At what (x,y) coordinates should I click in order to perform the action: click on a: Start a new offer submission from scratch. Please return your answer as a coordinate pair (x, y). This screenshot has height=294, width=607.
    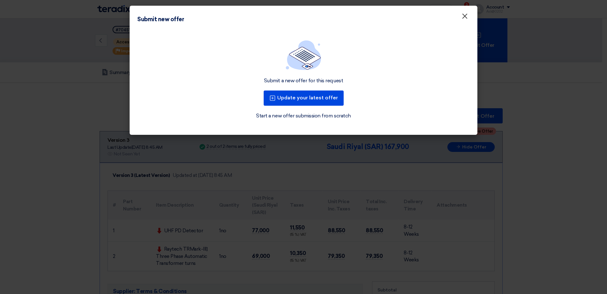
    Looking at the image, I should click on (303, 116).